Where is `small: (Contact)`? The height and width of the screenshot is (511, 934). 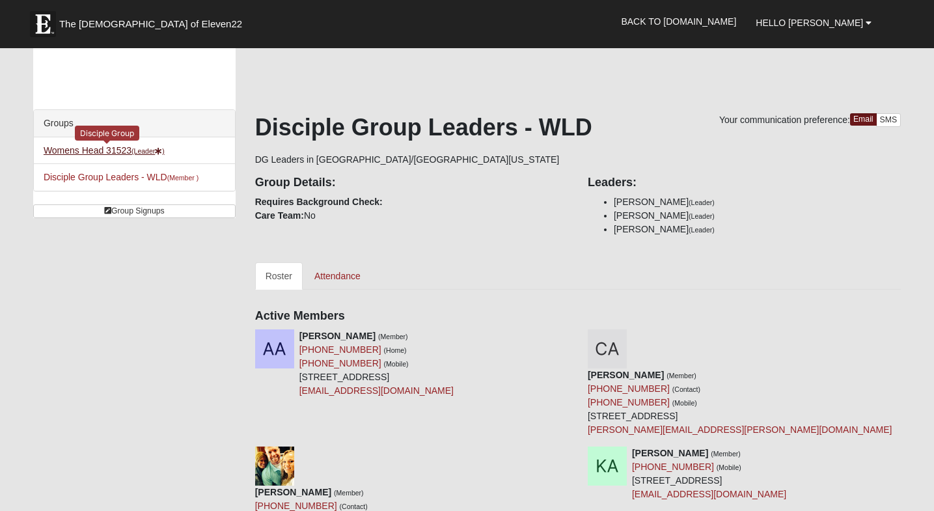
small: (Contact) is located at coordinates (686, 389).